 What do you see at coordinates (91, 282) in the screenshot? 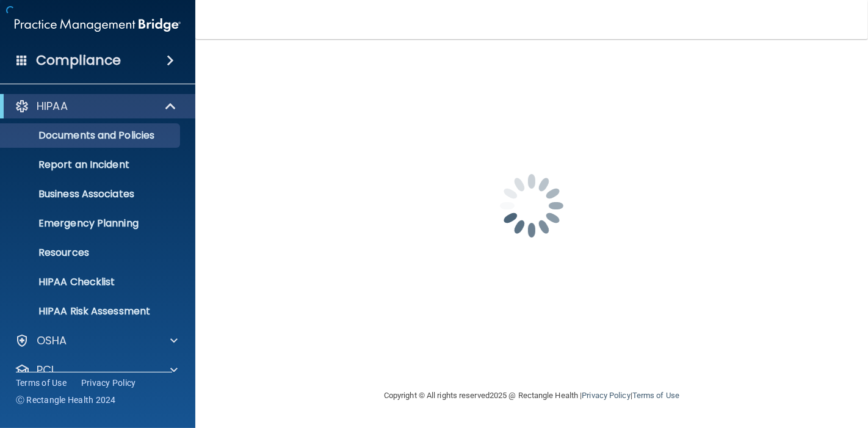
I see `p: HIPAA Checklist` at bounding box center [91, 282].